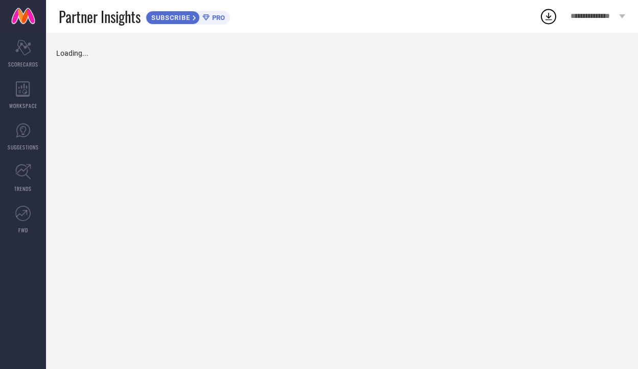  Describe the element at coordinates (169, 17) in the screenshot. I see `span: SUBSCRIBE` at that location.